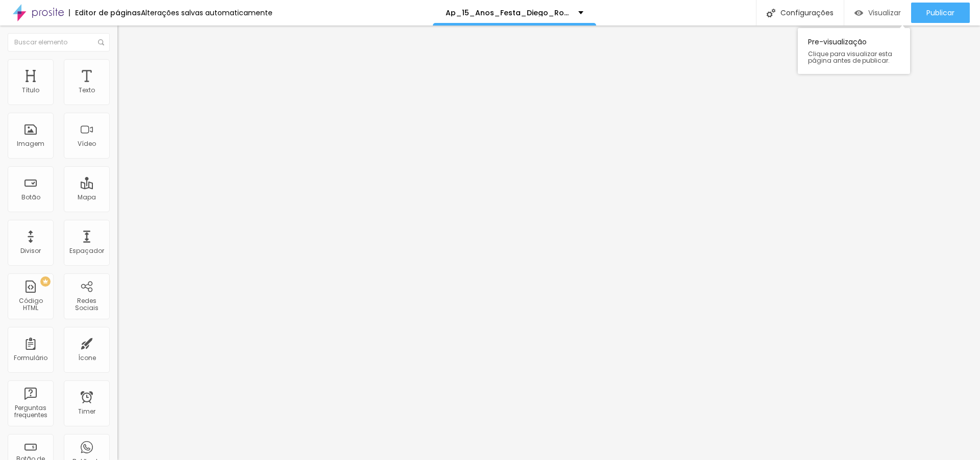 This screenshot has width=980, height=460. Describe the element at coordinates (87, 358) in the screenshot. I see `div: Ícone` at that location.